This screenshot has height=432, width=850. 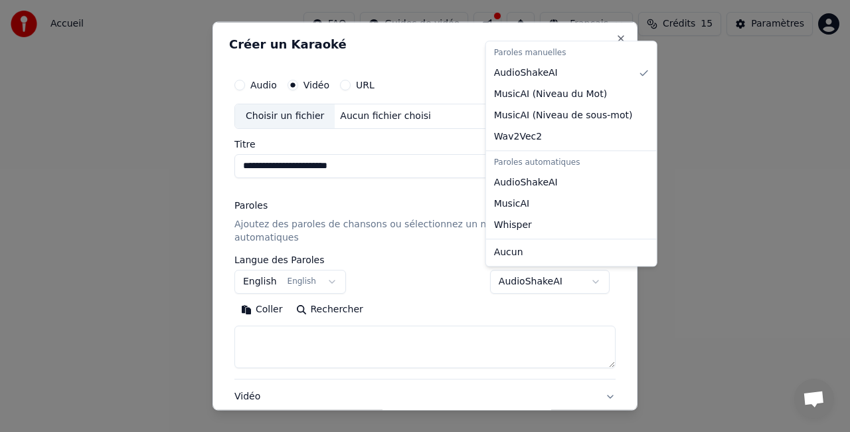 What do you see at coordinates (571, 53) in the screenshot?
I see `div: Paroles manuelles` at bounding box center [571, 53].